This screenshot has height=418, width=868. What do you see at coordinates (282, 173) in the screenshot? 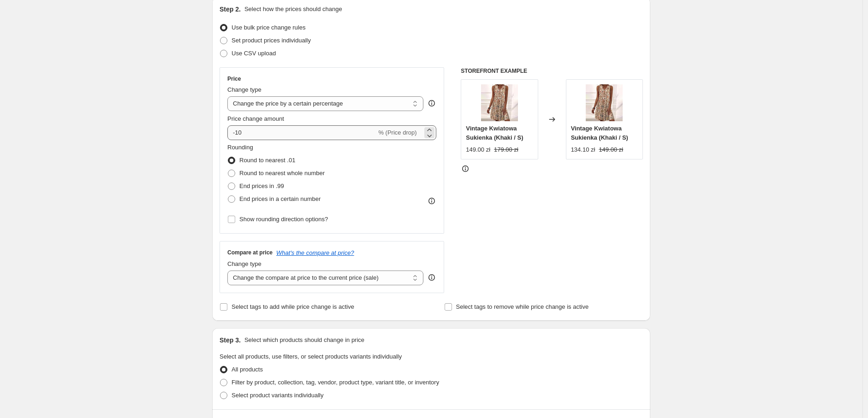
I see `span: Round to nearest whole number` at bounding box center [282, 173].